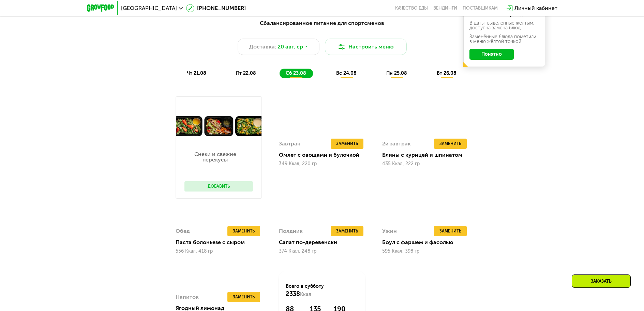 This screenshot has height=311, width=644. I want to click on div: Личный кабинет, so click(536, 8).